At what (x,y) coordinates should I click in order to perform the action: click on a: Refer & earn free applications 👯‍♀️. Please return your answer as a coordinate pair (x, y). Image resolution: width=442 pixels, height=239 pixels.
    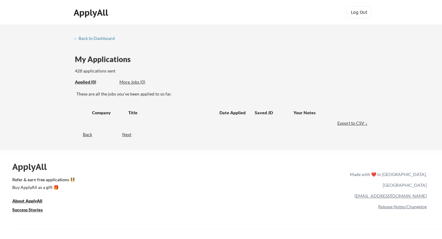
    Looking at the image, I should click on (117, 181).